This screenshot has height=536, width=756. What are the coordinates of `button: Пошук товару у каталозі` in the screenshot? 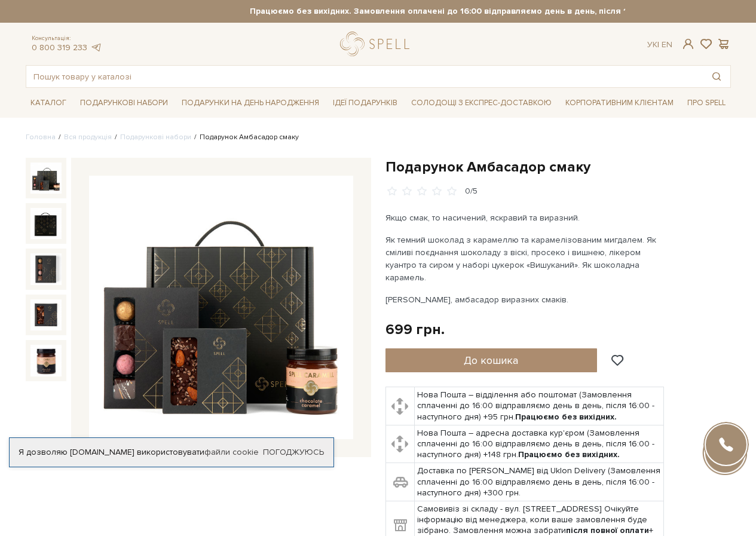 It's located at (716, 76).